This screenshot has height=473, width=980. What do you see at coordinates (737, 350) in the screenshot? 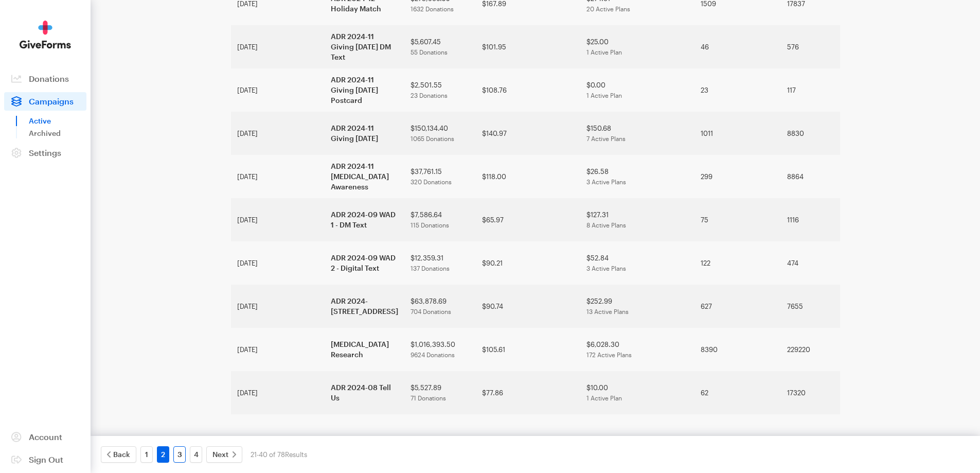
I see `td: 8390` at bounding box center [737, 350].